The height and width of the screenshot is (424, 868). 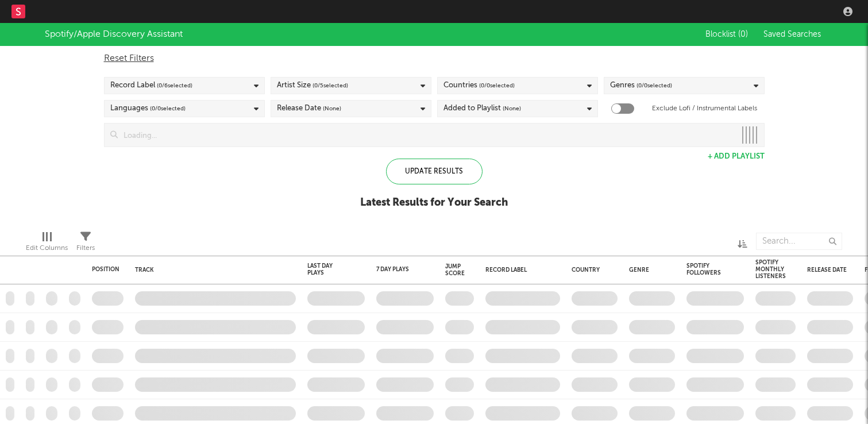 I want to click on input: Search..., so click(x=799, y=241).